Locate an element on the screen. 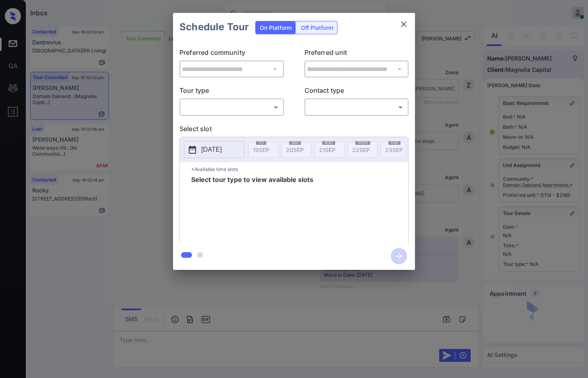 This screenshot has width=588, height=378. p: Preferred community is located at coordinates (231, 54).